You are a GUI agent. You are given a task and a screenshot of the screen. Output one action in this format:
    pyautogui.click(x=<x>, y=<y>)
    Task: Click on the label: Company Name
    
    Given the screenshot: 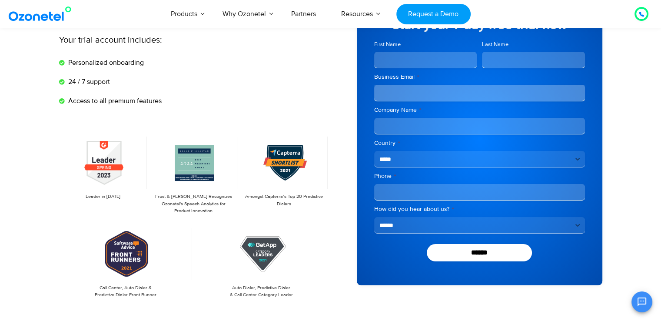 What is the action you would take?
    pyautogui.click(x=479, y=110)
    